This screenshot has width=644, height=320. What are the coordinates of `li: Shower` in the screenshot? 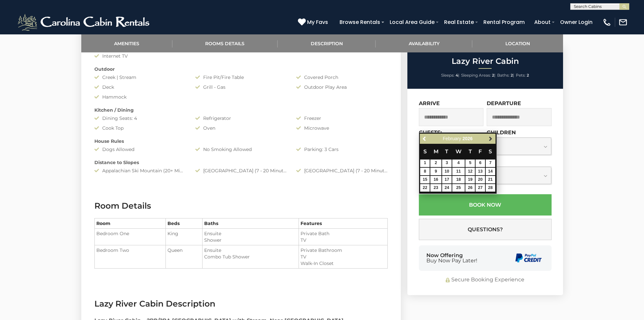 It's located at (251, 240).